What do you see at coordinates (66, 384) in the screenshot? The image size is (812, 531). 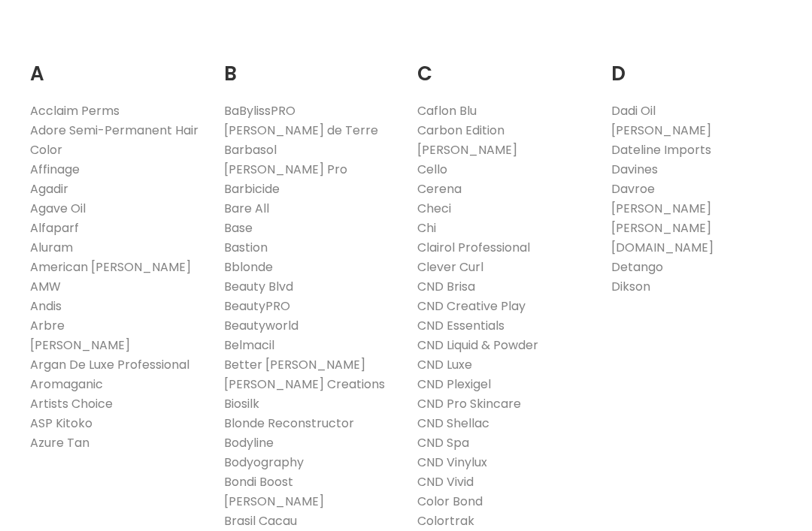 I see `a: Aromaganic` at bounding box center [66, 384].